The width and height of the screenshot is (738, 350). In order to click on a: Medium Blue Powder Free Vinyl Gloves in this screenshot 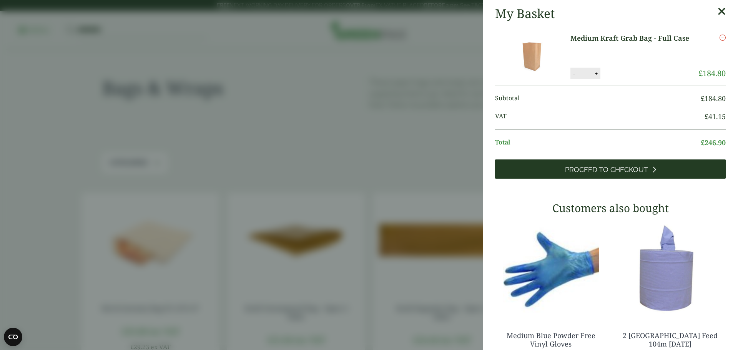, I will do `click(551, 340)`.